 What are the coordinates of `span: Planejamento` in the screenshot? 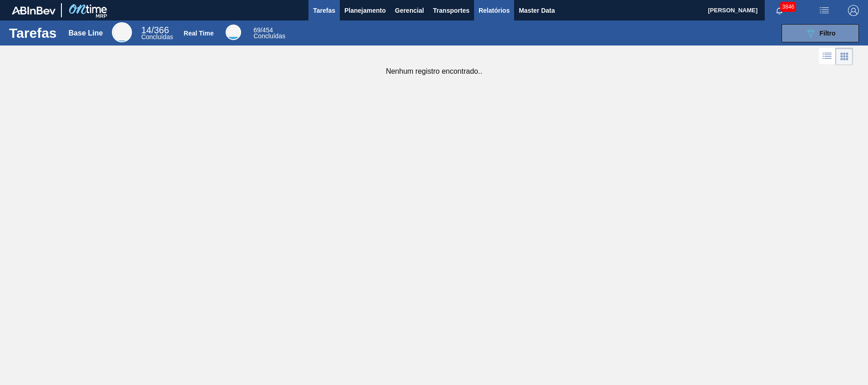 It's located at (365, 11).